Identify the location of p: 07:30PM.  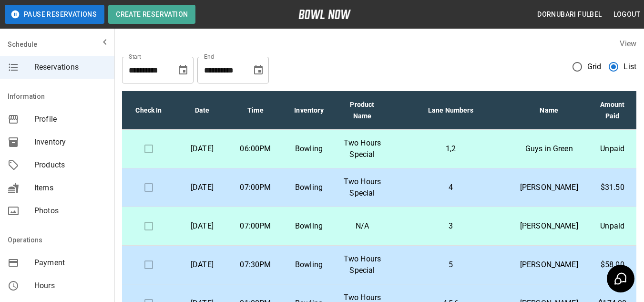
(256, 265).